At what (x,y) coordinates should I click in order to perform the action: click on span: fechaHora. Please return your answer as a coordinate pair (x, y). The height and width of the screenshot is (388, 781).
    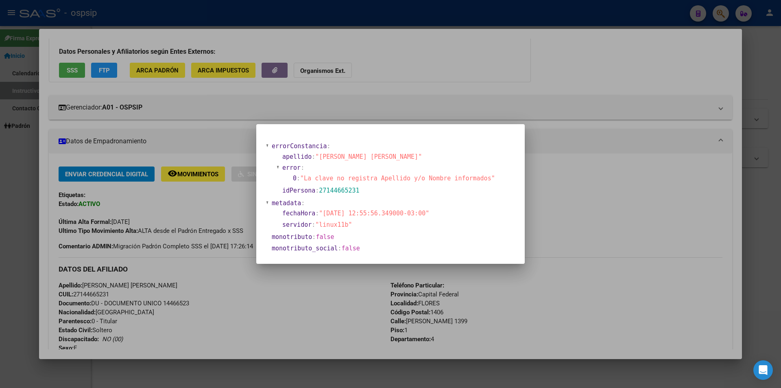
    Looking at the image, I should click on (299, 213).